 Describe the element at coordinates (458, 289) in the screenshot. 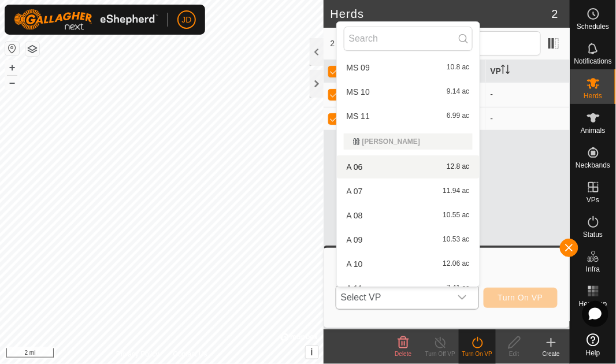

I see `span: 7.41 ac` at that location.